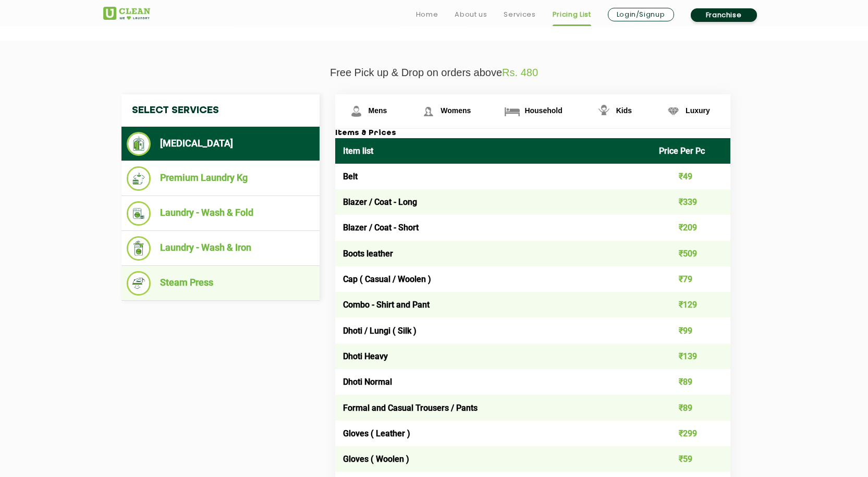 Image resolution: width=868 pixels, height=477 pixels. What do you see at coordinates (691, 433) in the screenshot?
I see `td: ₹299` at bounding box center [691, 433].